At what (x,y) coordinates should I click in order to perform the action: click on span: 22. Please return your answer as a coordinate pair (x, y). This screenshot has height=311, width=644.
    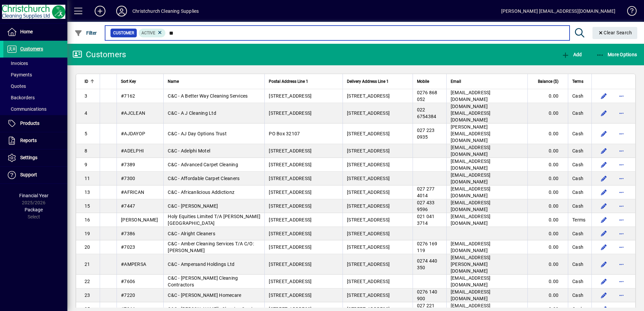
    Looking at the image, I should click on (87, 281).